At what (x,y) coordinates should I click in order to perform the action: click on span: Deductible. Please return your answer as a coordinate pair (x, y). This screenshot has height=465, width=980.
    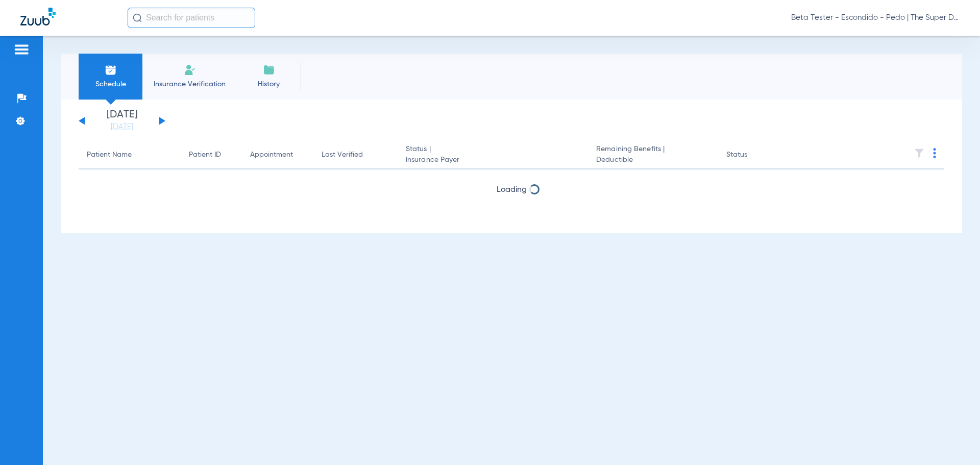
    Looking at the image, I should click on (653, 160).